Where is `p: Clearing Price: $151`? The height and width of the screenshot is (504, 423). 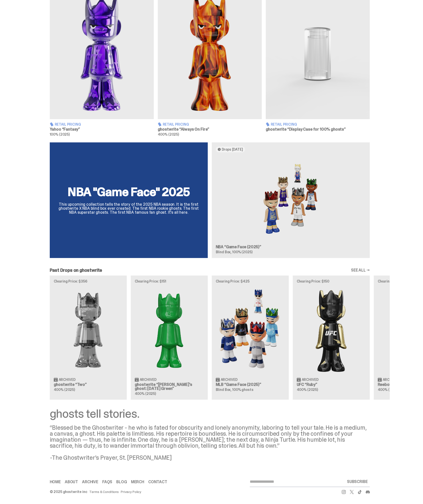 p: Clearing Price: $151 is located at coordinates (169, 281).